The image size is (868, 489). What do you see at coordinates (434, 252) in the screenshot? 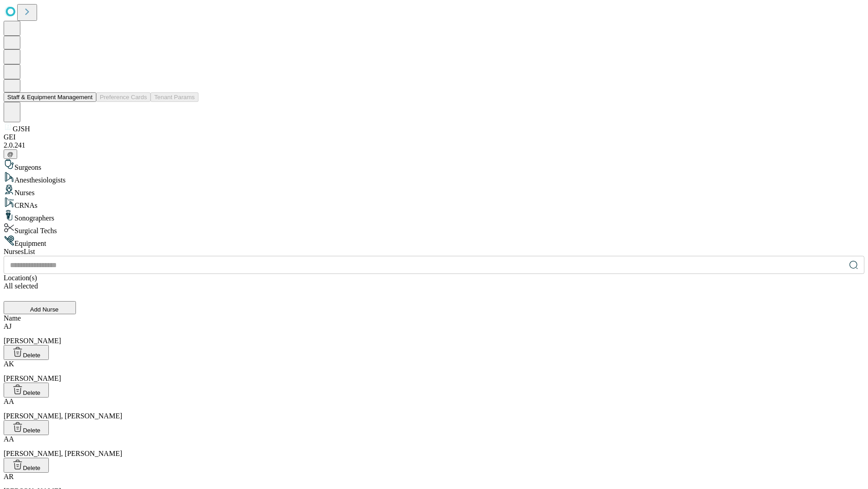
I see `div: Nurses List` at bounding box center [434, 252].